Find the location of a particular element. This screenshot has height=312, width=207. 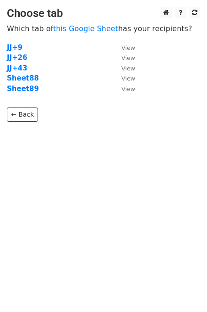

div: Chat Widget is located at coordinates (184, 290).